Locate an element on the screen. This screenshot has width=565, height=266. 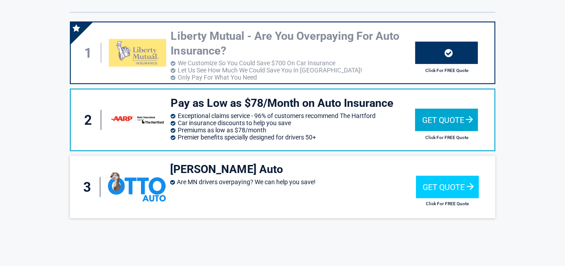
div: 1 is located at coordinates (90, 53).